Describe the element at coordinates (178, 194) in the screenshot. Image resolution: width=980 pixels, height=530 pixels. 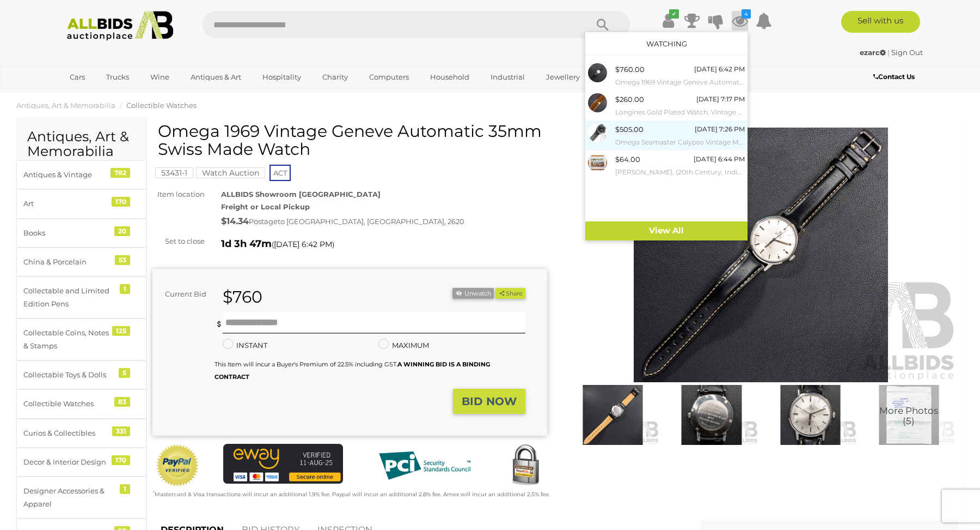
I see `div: Item location` at that location.